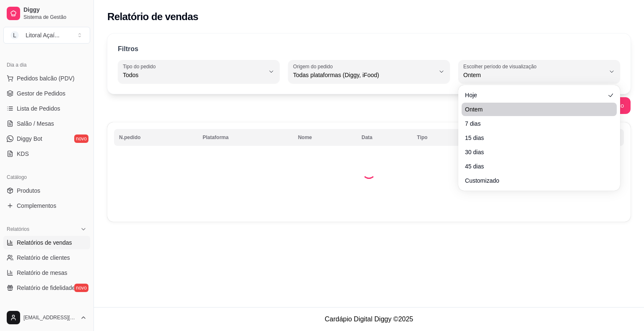 The image size is (644, 331). What do you see at coordinates (37, 206) in the screenshot?
I see `span: Complementos` at bounding box center [37, 206].